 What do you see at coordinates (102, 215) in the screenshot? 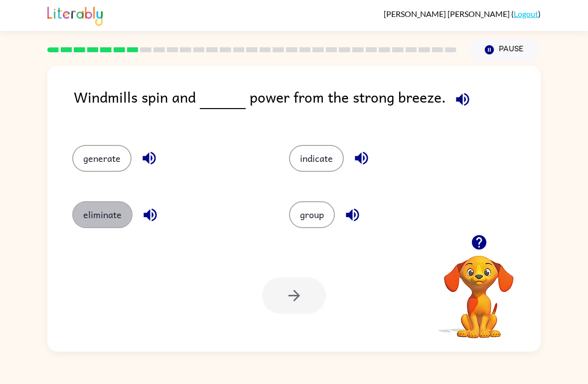
I see `button: eliminate` at bounding box center [102, 215].